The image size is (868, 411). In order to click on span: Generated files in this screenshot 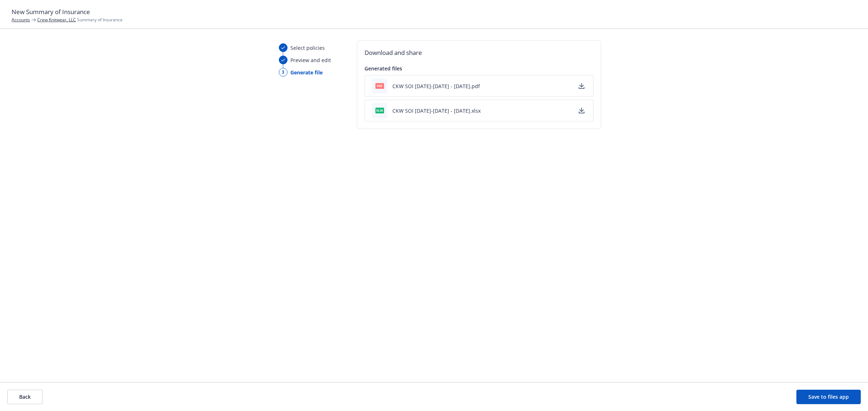, I will do `click(383, 68)`.